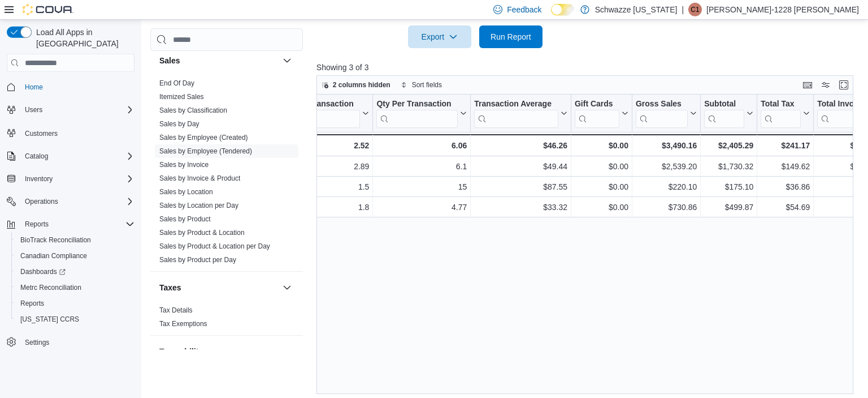 The height and width of the screenshot is (398, 868). What do you see at coordinates (219, 287) in the screenshot?
I see `button: Taxes` at bounding box center [219, 287].